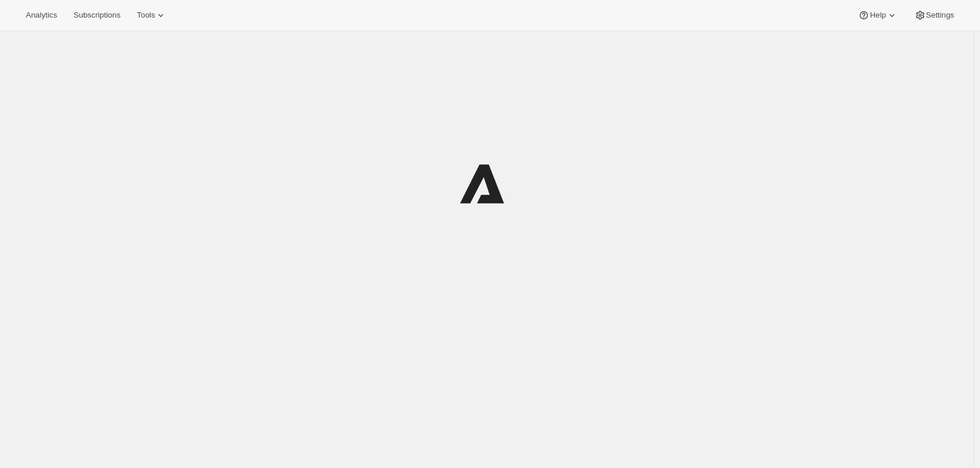  I want to click on button: Tools, so click(152, 15).